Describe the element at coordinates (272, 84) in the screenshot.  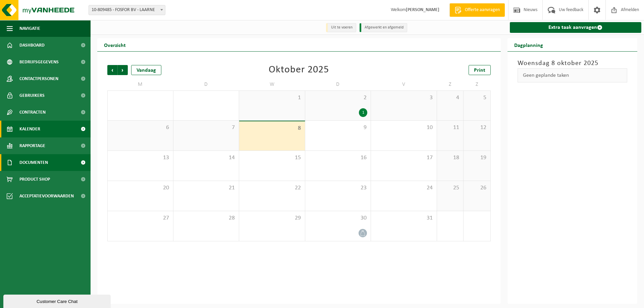
I see `td: W` at that location.